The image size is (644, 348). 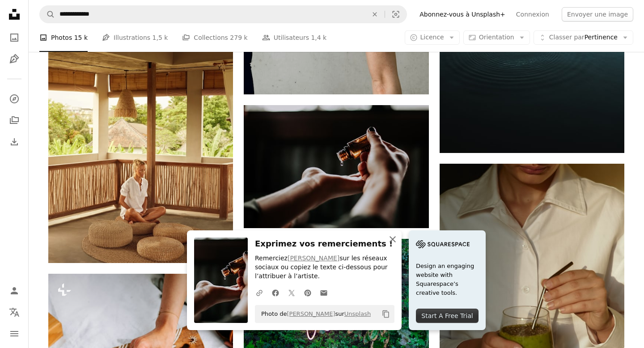 What do you see at coordinates (583, 38) in the screenshot?
I see `span: Pertinence` at bounding box center [583, 38].